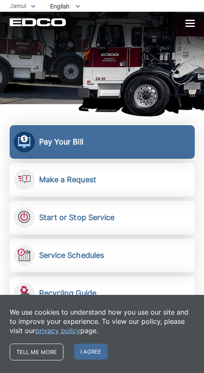 This screenshot has height=373, width=204. What do you see at coordinates (102, 255) in the screenshot?
I see `a: Service Schedules` at bounding box center [102, 255].